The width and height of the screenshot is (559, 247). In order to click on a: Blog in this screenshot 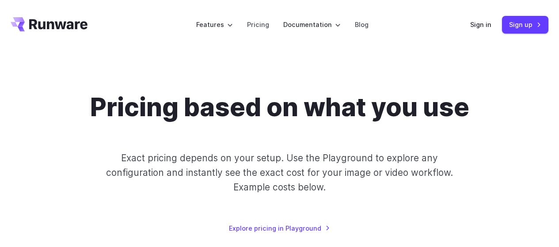, I will do `click(362, 24)`.